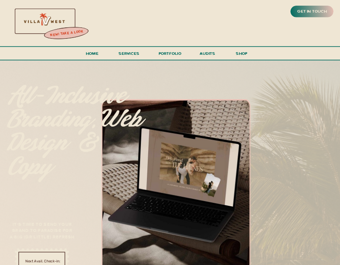 The image size is (340, 265). Describe the element at coordinates (241, 54) in the screenshot. I see `h3: shop` at that location.